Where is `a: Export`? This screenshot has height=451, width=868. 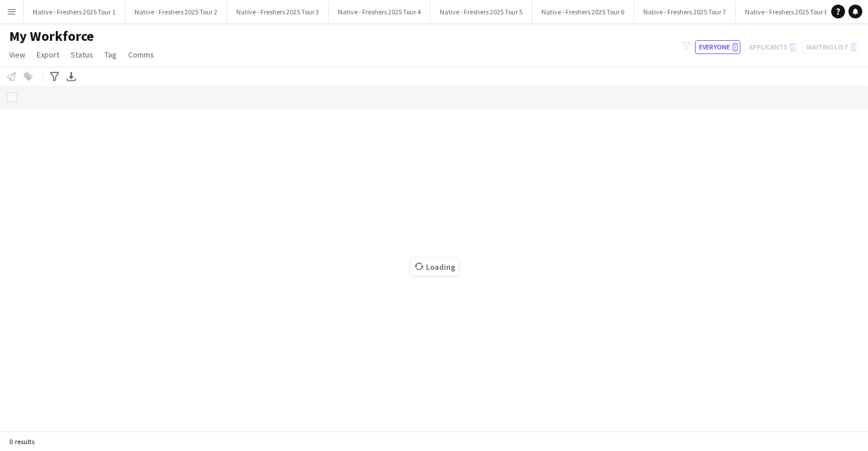
a: Export is located at coordinates (48, 55).